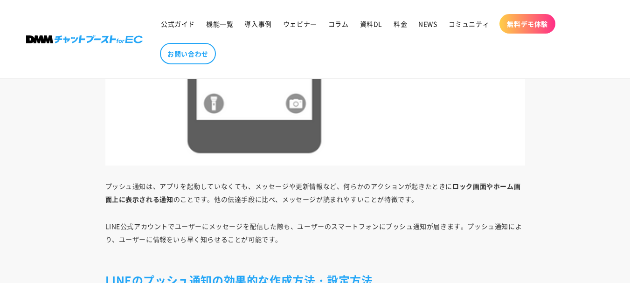  I want to click on a: 無料デモ体験, so click(528, 24).